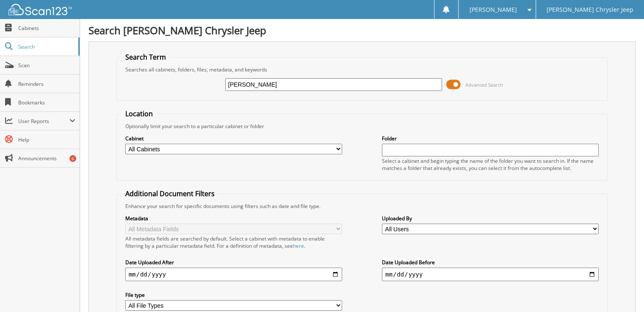 This screenshot has width=644, height=312. Describe the element at coordinates (47, 102) in the screenshot. I see `span: Bookmarks` at that location.